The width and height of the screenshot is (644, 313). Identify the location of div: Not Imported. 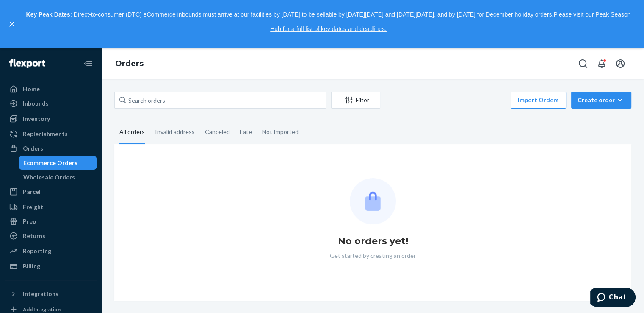
(280, 132).